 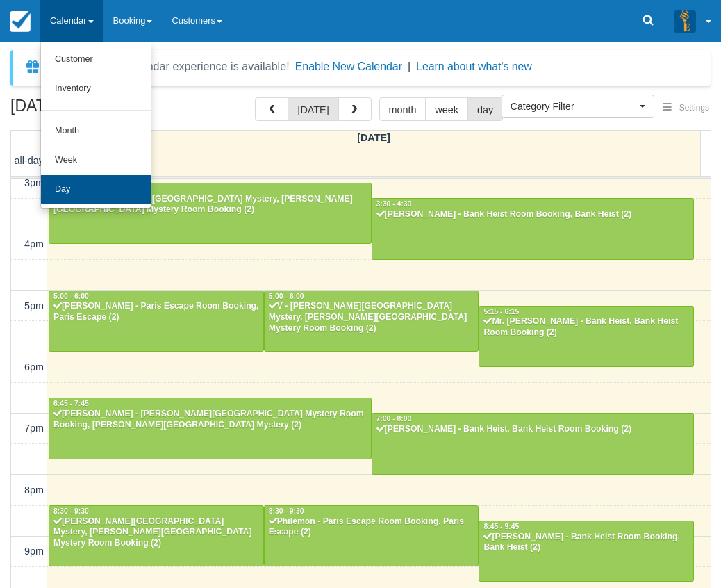 I want to click on a: Customer, so click(x=96, y=60).